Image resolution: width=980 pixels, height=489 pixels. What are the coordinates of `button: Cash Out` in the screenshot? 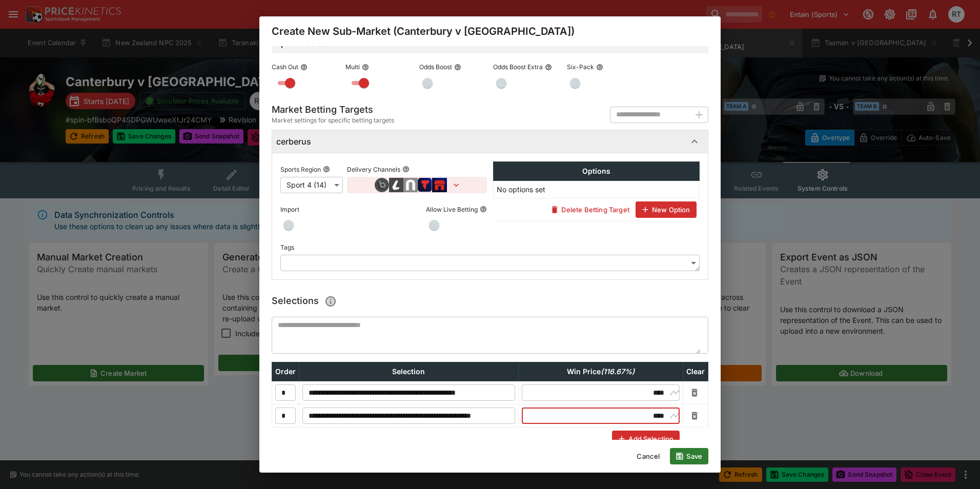 It's located at (304, 67).